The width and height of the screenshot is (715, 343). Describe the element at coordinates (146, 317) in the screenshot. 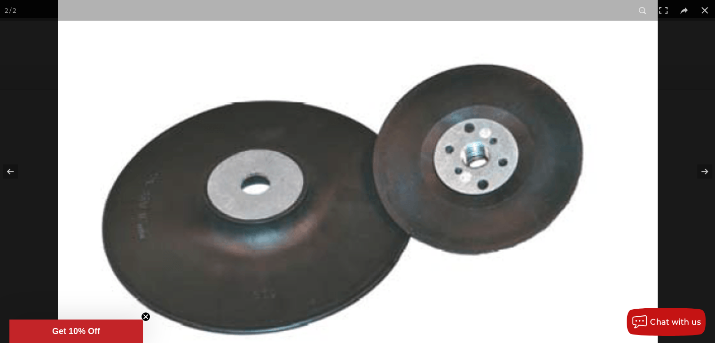

I see `button: Close teaser` at that location.